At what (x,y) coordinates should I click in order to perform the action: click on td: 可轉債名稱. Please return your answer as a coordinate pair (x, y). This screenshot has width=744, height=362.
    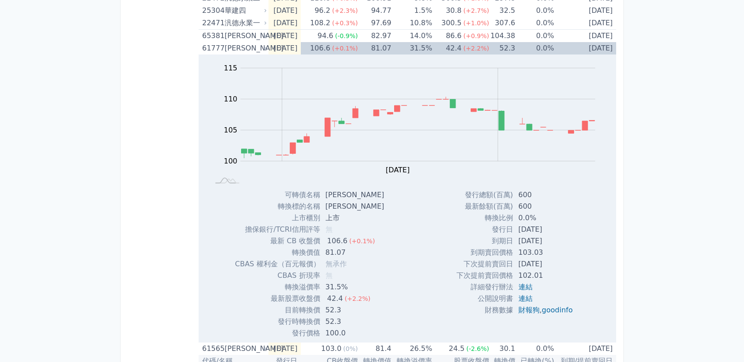
    Looking at the image, I should click on (277, 195).